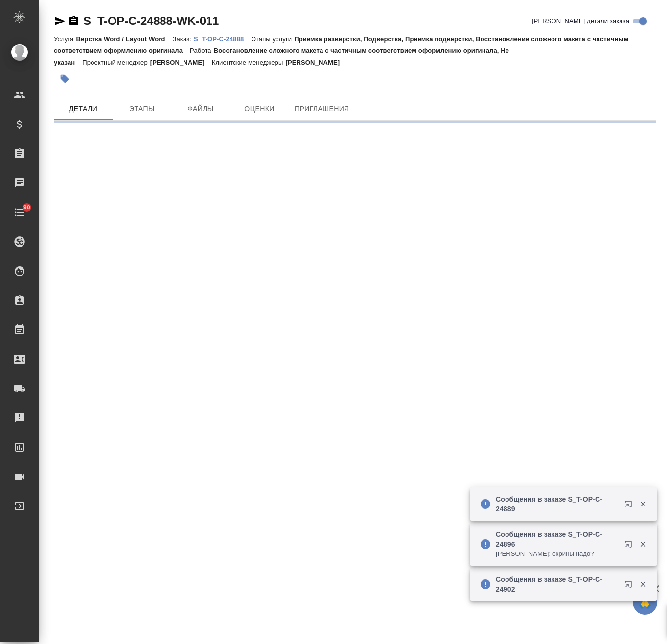  What do you see at coordinates (248, 62) in the screenshot?
I see `p: Клиентские менеджеры` at bounding box center [248, 62].